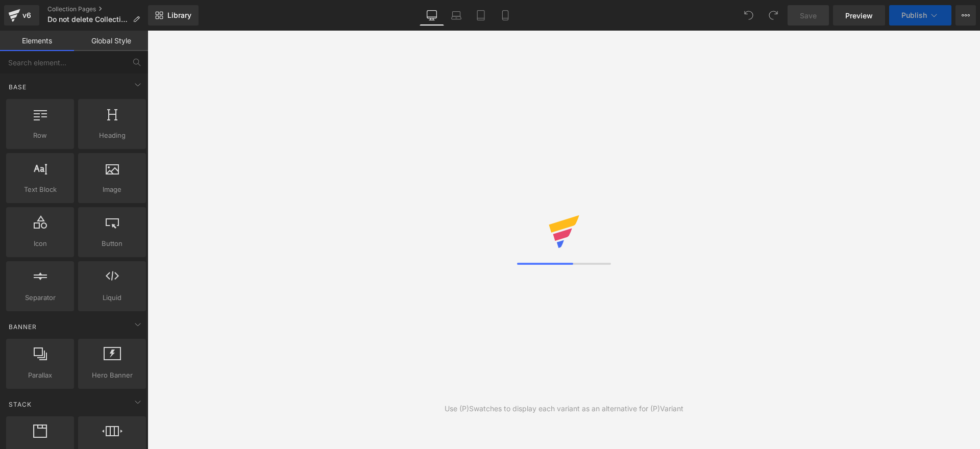 This screenshot has width=980, height=449. I want to click on div: v6, so click(27, 15).